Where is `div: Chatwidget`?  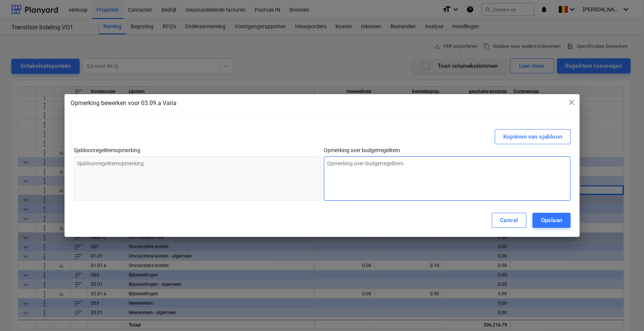
div: Chatwidget is located at coordinates (625, 313).